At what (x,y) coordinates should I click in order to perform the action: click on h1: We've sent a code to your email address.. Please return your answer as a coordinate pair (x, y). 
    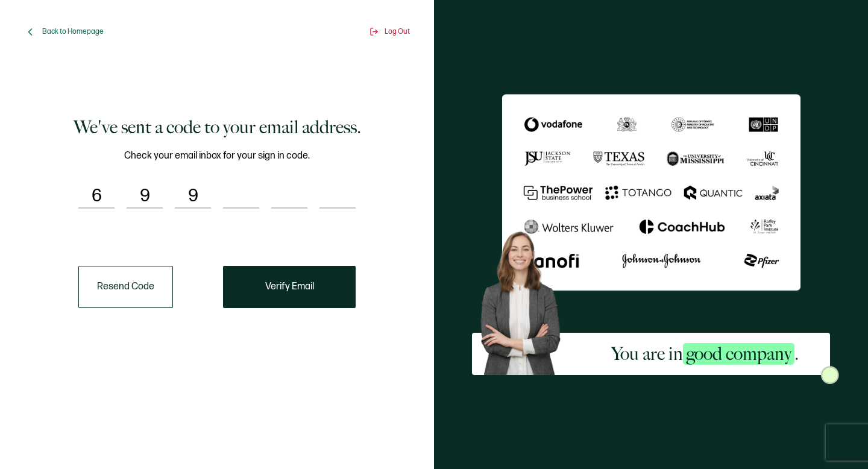
    Looking at the image, I should click on (217, 127).